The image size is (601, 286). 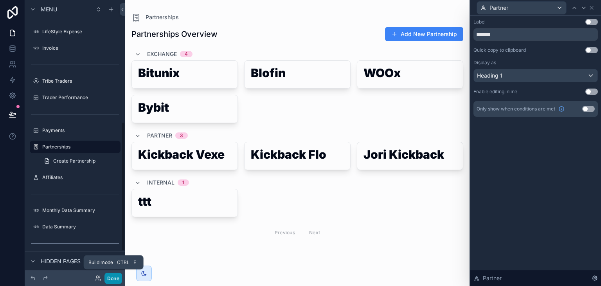 I want to click on button: Partner, so click(x=521, y=8).